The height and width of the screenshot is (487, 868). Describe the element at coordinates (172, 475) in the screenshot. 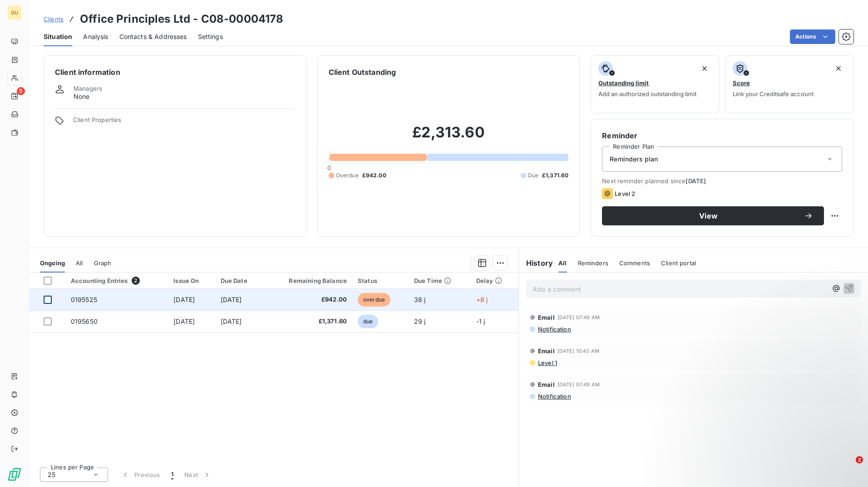

I see `span: 1` at that location.